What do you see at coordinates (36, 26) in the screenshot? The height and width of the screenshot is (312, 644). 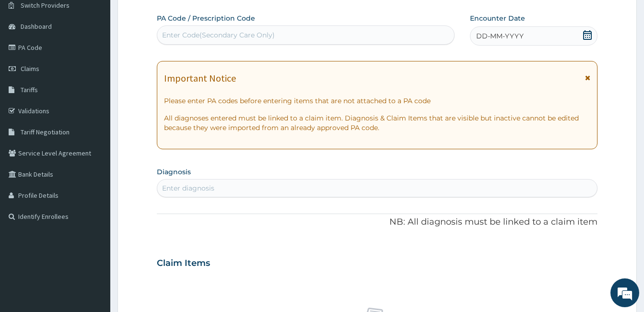 I see `span: Dashboard` at bounding box center [36, 26].